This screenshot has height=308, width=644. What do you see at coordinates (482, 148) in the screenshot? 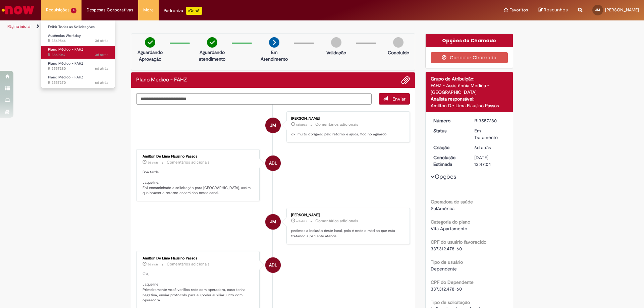
I see `time: 23/09/2025 07:31:16` at bounding box center [482, 148].